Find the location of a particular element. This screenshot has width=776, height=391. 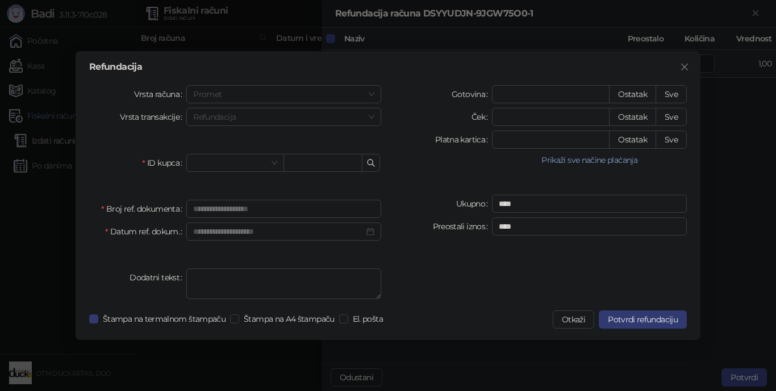

label: ID kupca is located at coordinates (164, 163).